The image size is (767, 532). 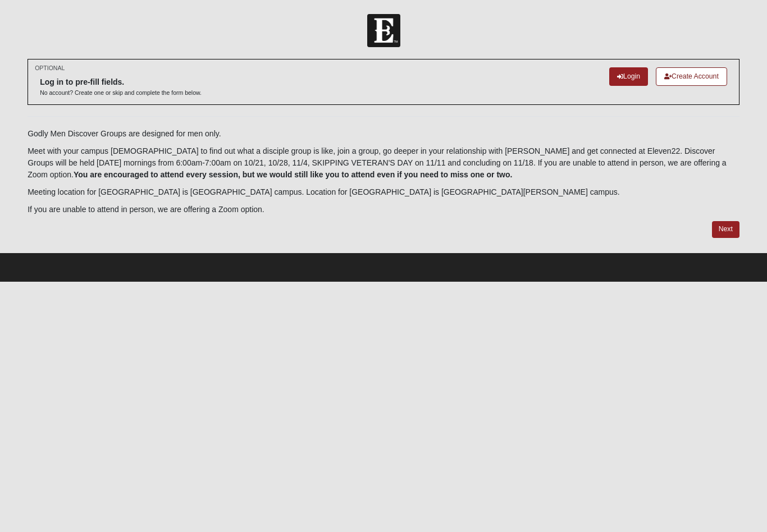 I want to click on img: Church of Eleven22 Logo, so click(x=384, y=30).